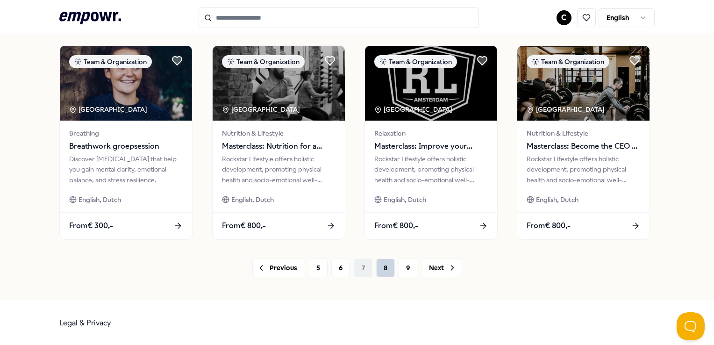 This screenshot has width=714, height=345. I want to click on span: Masterclass: Nutrition for a fulfilling life, so click(278, 146).